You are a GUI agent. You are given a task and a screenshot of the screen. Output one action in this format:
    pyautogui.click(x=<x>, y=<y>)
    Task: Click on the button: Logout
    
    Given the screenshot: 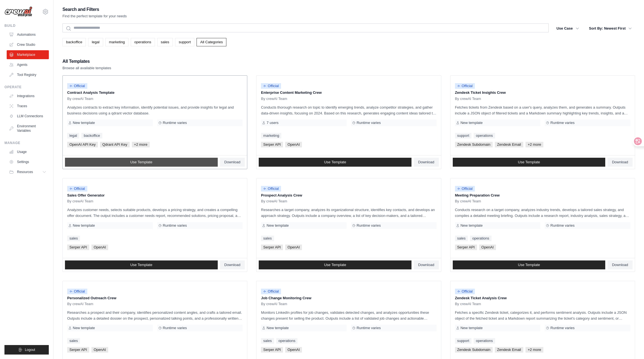 What is the action you would take?
    pyautogui.click(x=26, y=349)
    